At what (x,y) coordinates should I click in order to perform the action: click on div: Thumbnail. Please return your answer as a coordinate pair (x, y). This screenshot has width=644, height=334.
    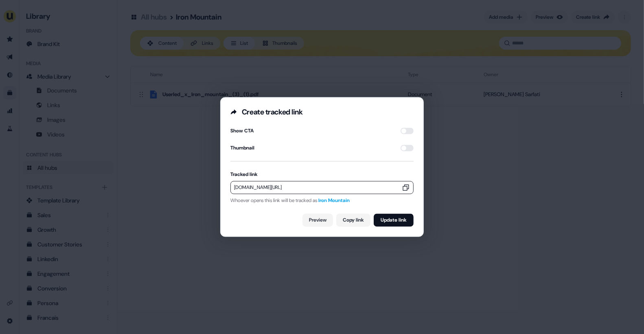
    Looking at the image, I should click on (242, 149).